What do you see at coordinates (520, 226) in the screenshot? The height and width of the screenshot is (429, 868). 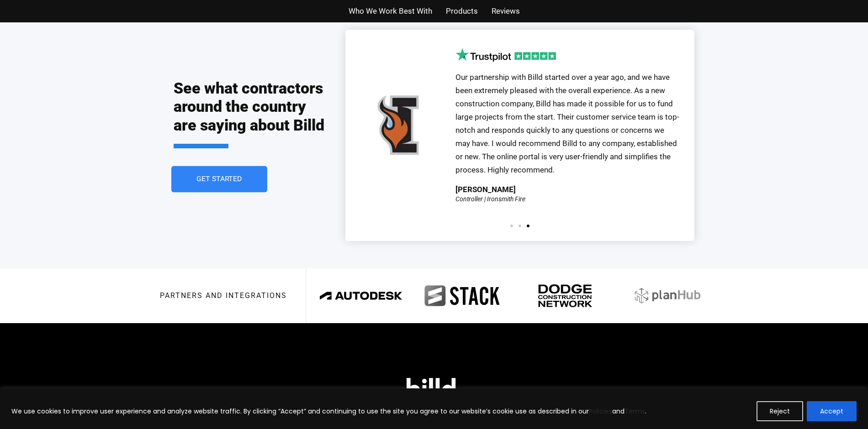 I see `span: Go to slide 2` at bounding box center [520, 226].